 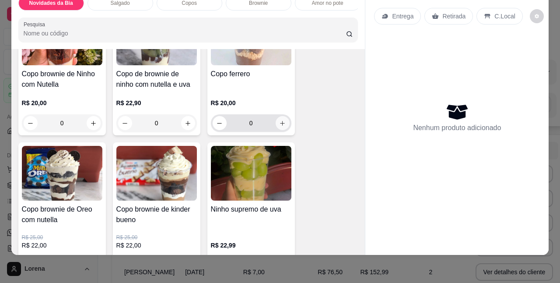 I want to click on p: Entrega, so click(x=403, y=16).